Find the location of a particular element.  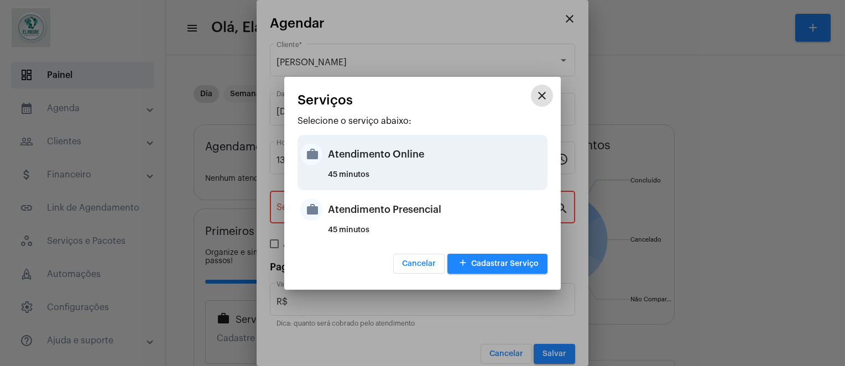

div: Atendimento Presencial is located at coordinates (436, 210).